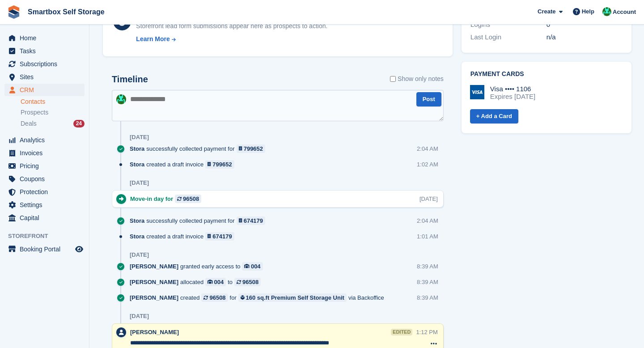 This screenshot has height=348, width=644. What do you see at coordinates (584, 25) in the screenshot?
I see `div: 0` at bounding box center [584, 25].